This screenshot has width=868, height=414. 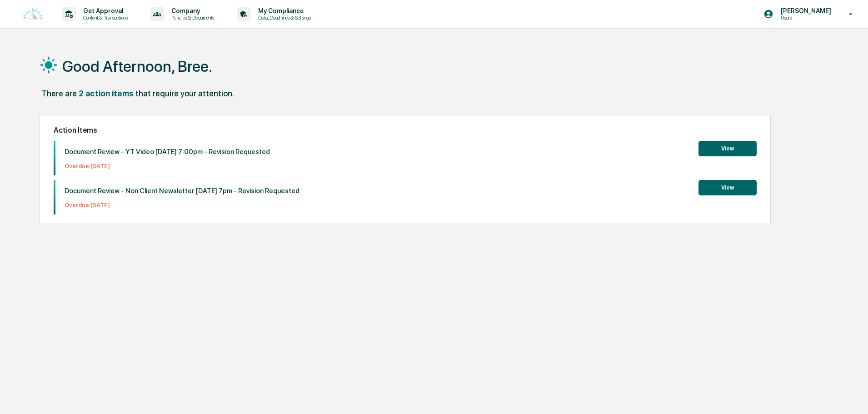 What do you see at coordinates (191, 11) in the screenshot?
I see `p: Company` at bounding box center [191, 11].